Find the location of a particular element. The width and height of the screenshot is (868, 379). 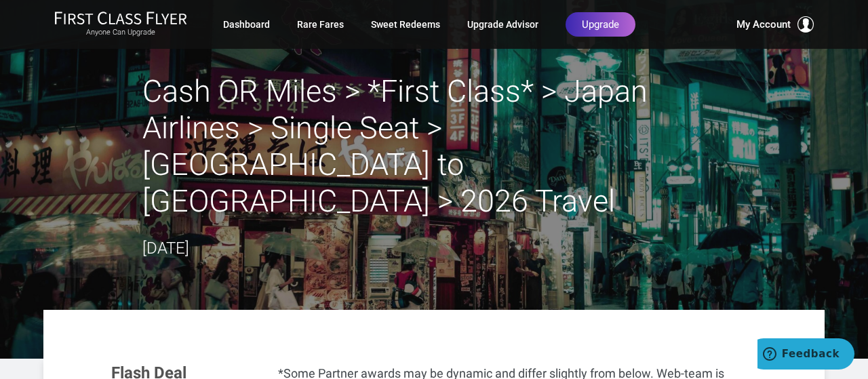

a: First Class FlyerAnyone Can Upgrade is located at coordinates (120, 24).